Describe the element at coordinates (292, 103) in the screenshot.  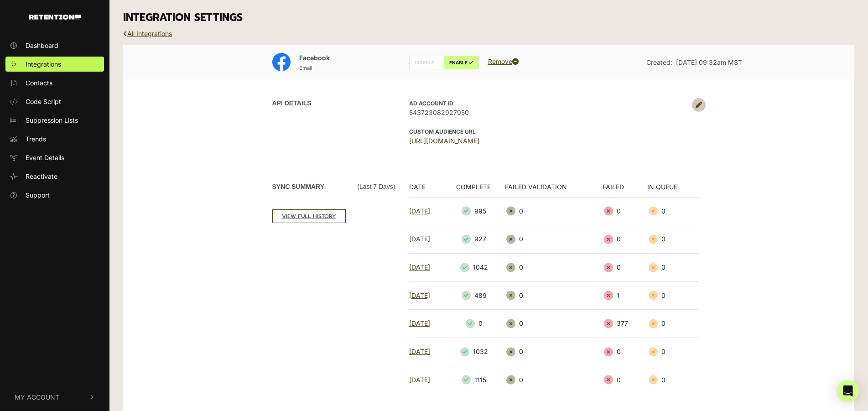
I see `label: API DETAILS` at that location.